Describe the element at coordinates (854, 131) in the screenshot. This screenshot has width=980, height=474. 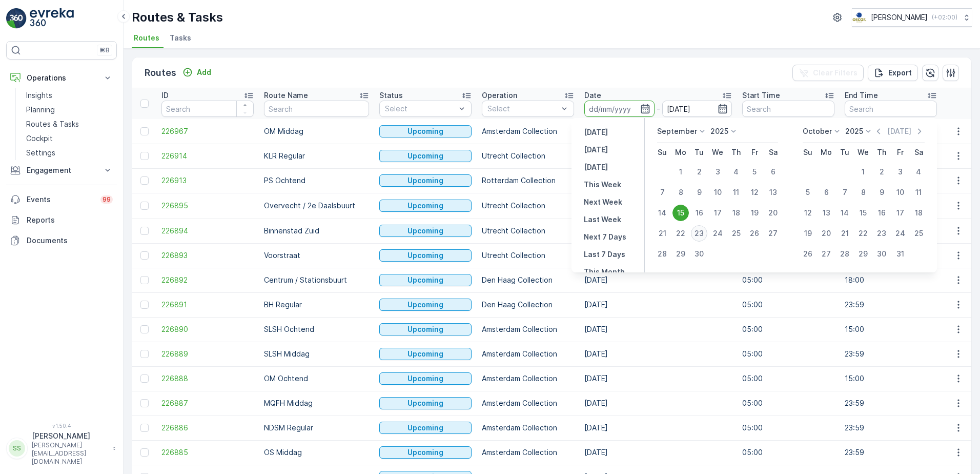
I see `p: 2025` at that location.